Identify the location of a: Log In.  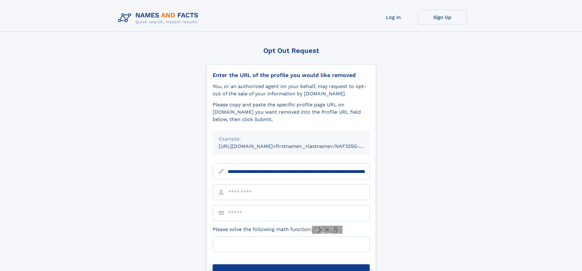
(393, 17).